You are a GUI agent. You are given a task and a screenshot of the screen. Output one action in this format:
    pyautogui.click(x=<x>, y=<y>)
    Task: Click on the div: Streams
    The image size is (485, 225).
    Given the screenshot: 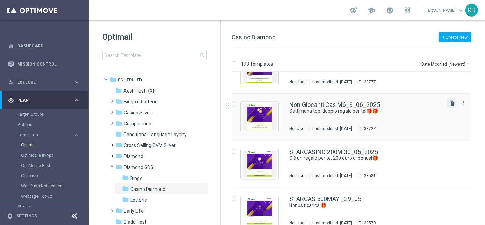 What is the action you would take?
    pyautogui.click(x=53, y=206)
    